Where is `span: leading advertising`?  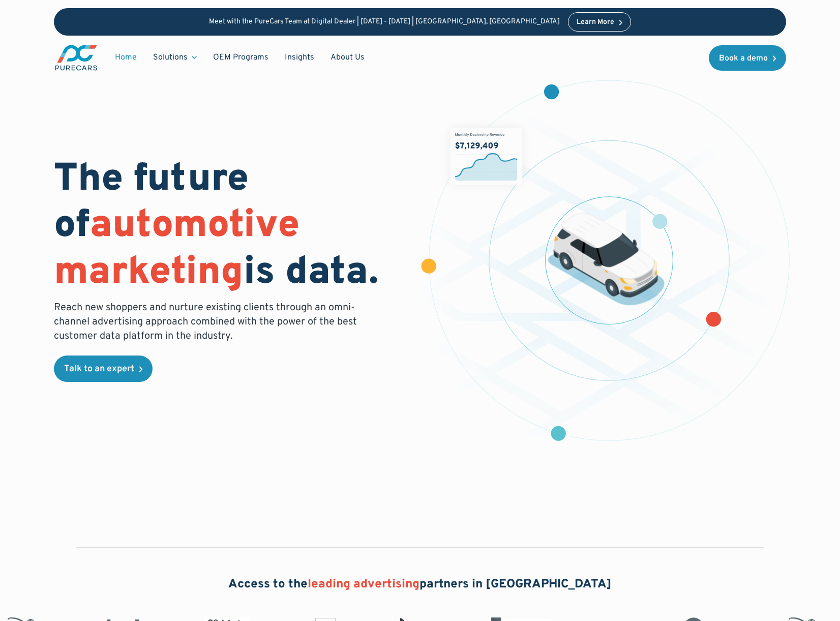 span: leading advertising is located at coordinates (363, 584).